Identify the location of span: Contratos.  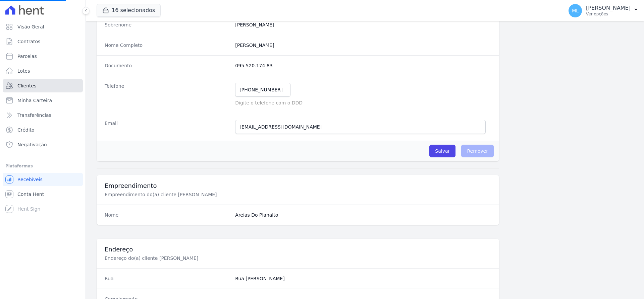
(29, 42).